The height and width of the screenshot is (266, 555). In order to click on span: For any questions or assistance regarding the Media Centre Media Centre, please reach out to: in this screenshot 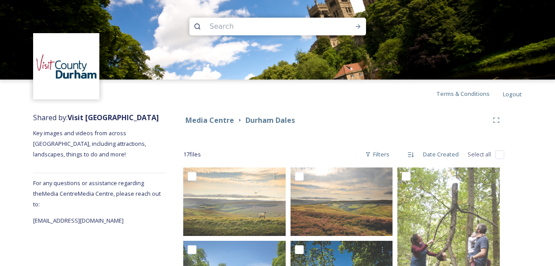, I will do `click(97, 193)`.